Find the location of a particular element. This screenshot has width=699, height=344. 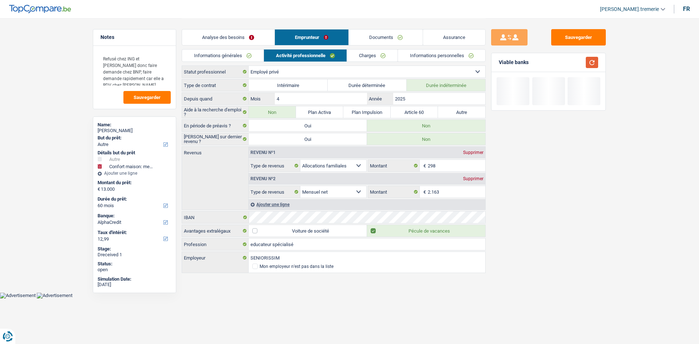

label: En période de préavis ? is located at coordinates (215, 126).